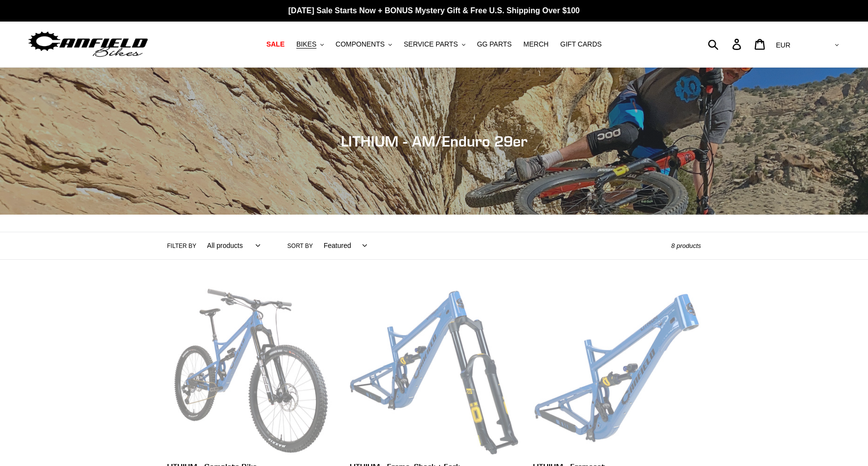 The width and height of the screenshot is (868, 466). Describe the element at coordinates (434, 141) in the screenshot. I see `span: LITHIUM - AM/Enduro 29er` at that location.